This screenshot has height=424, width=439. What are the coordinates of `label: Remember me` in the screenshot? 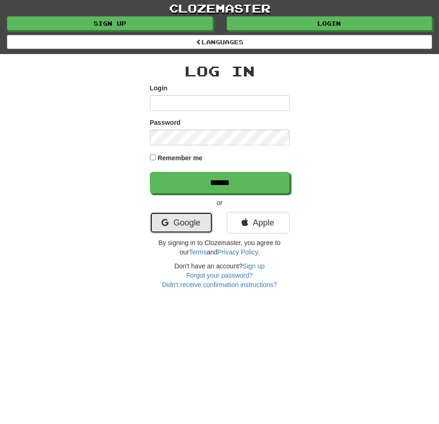 It's located at (180, 158).